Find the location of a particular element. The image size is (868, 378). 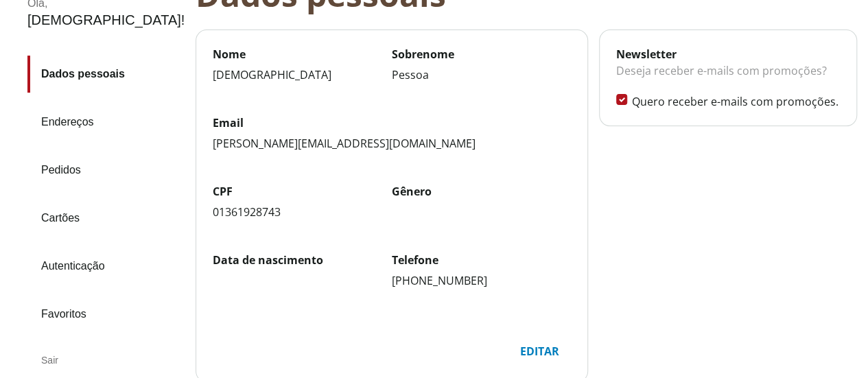

label: Data de nascimento is located at coordinates (302, 260).